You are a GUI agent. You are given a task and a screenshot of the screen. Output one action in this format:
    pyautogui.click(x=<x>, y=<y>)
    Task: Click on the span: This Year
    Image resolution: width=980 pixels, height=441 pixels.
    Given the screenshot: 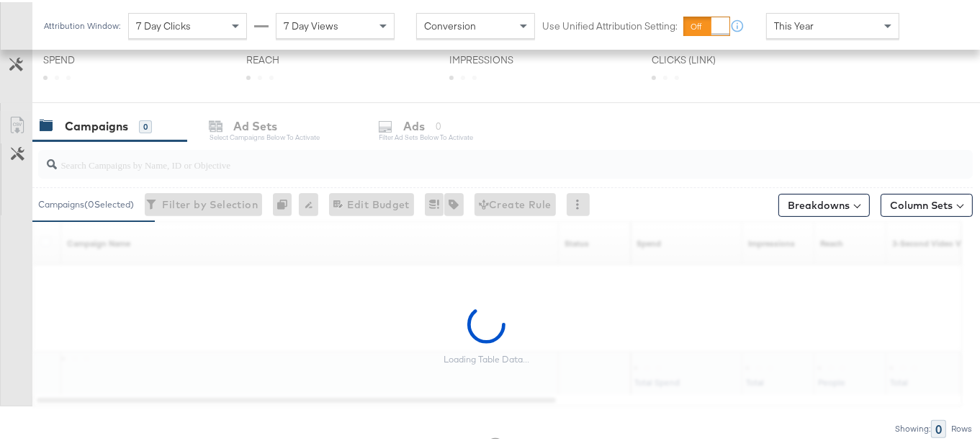 What is the action you would take?
    pyautogui.click(x=794, y=24)
    